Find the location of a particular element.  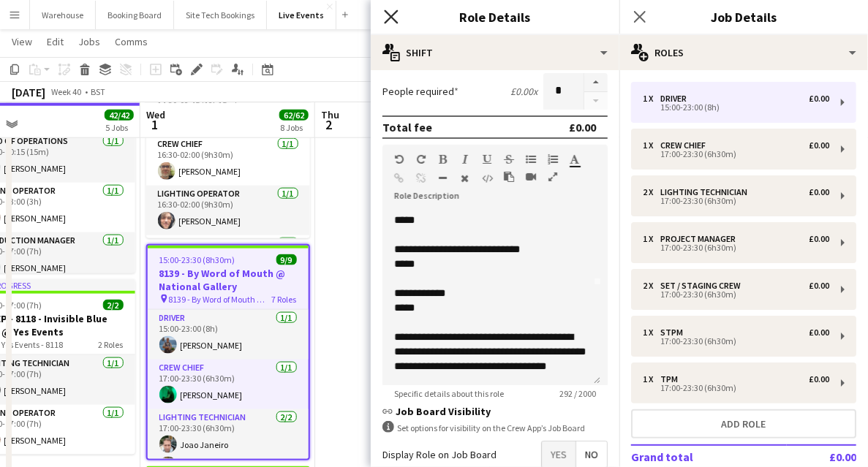

span: Thu is located at coordinates (330, 115).